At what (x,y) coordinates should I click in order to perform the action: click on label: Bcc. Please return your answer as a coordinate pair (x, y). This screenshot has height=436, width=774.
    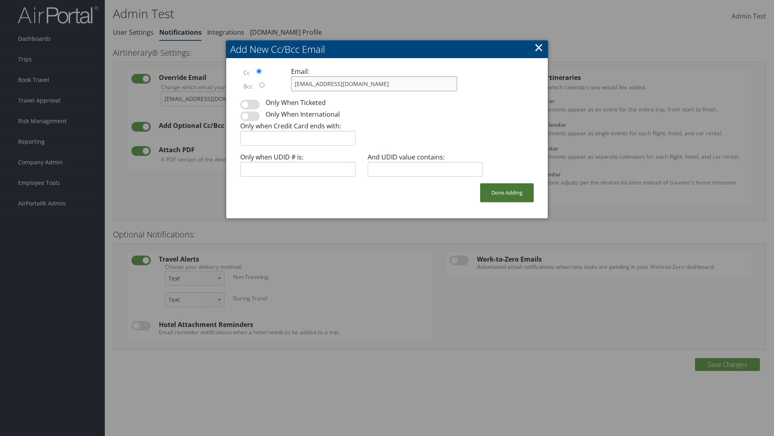
    Looking at the image, I should click on (248, 86).